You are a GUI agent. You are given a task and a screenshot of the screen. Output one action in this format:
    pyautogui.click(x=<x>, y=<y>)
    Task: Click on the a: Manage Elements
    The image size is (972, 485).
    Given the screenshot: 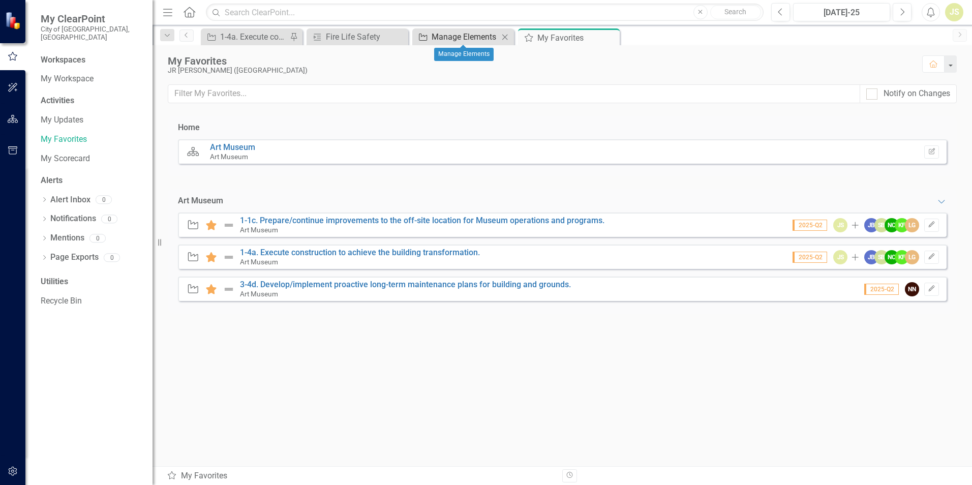 What is the action you would take?
    pyautogui.click(x=456, y=37)
    